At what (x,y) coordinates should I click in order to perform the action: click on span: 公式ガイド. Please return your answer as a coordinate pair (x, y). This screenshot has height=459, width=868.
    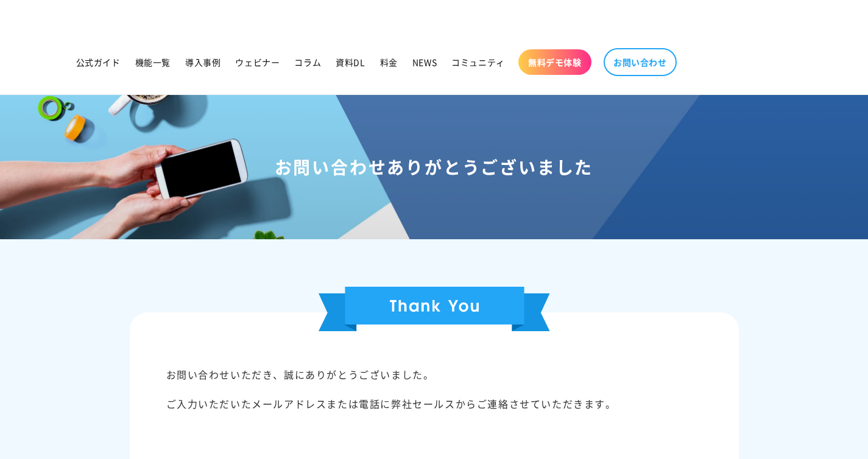
    Looking at the image, I should click on (98, 63).